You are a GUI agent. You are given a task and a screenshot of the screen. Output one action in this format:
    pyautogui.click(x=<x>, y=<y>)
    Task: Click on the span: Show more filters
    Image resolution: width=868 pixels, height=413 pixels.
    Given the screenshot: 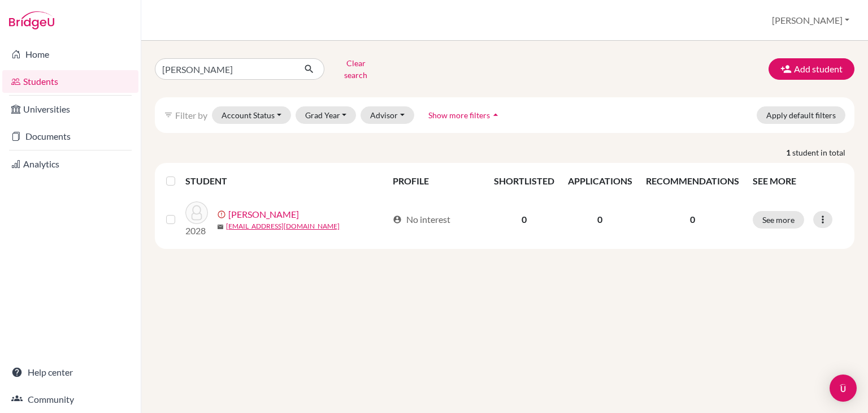 What is the action you would take?
    pyautogui.click(x=459, y=115)
    